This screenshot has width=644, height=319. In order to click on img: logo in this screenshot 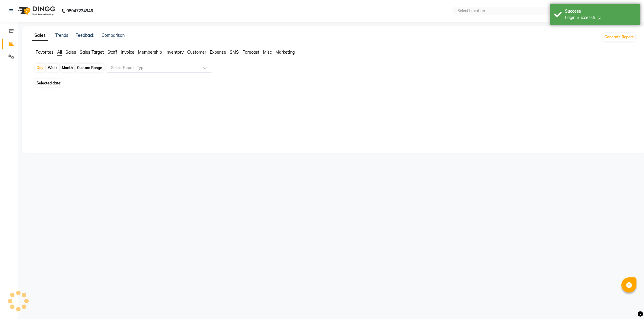, I will do `click(36, 11)`.